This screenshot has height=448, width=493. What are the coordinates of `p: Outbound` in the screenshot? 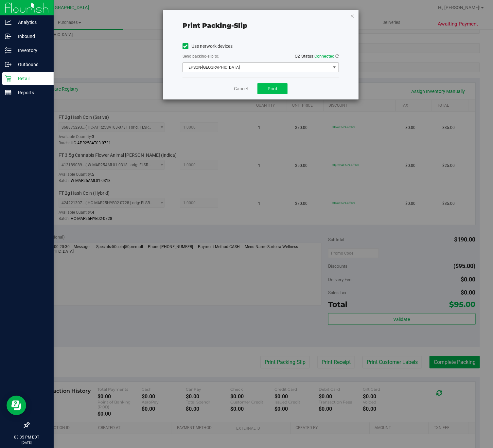 It's located at (31, 65).